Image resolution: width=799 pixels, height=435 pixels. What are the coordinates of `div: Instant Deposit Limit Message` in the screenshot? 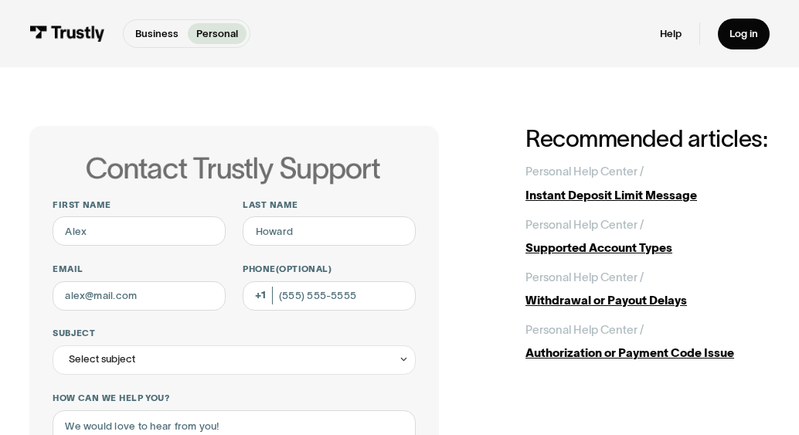 It's located at (648, 196).